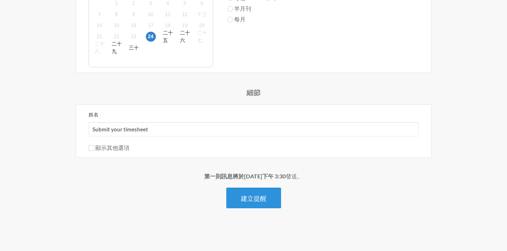 The image size is (507, 251). Describe the element at coordinates (151, 25) in the screenshot. I see `font: 17` at that location.